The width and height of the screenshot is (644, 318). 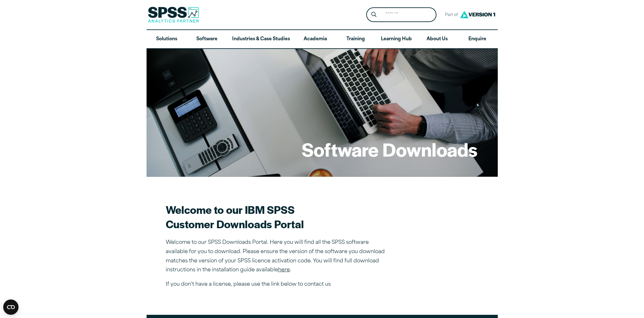 What do you see at coordinates (261, 39) in the screenshot?
I see `a: Industries & Case Studies` at bounding box center [261, 39].